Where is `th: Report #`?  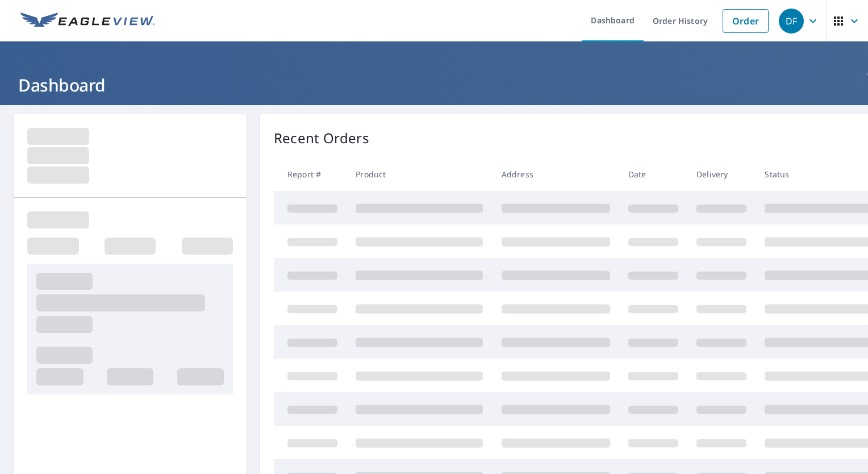 th: Report # is located at coordinates (310, 174).